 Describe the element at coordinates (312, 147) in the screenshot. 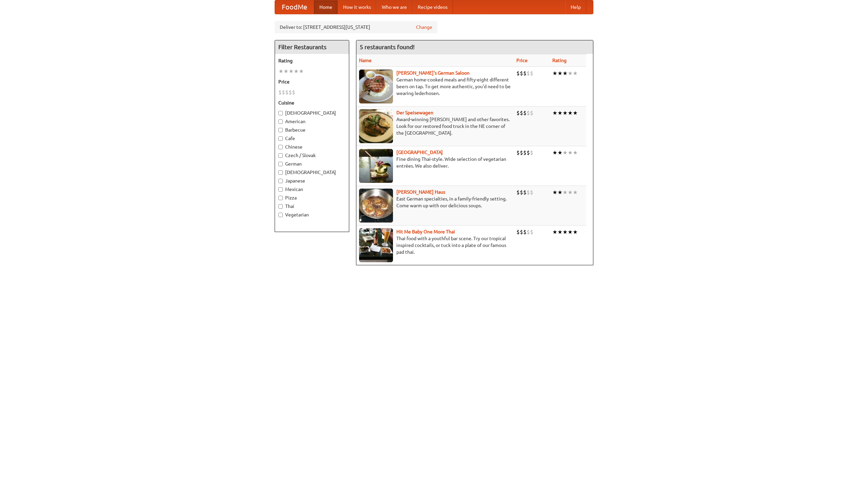

I see `label: Chinese` at that location.